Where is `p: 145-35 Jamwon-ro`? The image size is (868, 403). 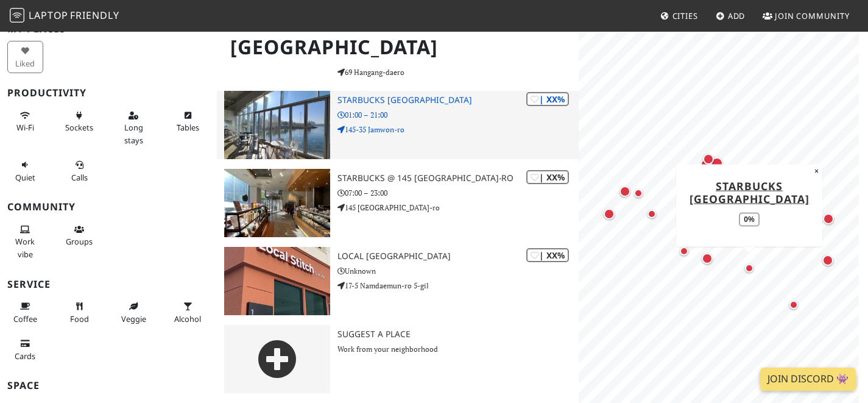
p: 145-35 Jamwon-ro is located at coordinates (458, 129).